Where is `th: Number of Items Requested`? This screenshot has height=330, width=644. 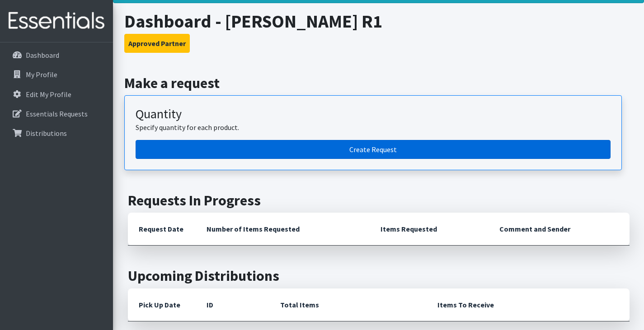
th: Number of Items Requested is located at coordinates (283, 229).